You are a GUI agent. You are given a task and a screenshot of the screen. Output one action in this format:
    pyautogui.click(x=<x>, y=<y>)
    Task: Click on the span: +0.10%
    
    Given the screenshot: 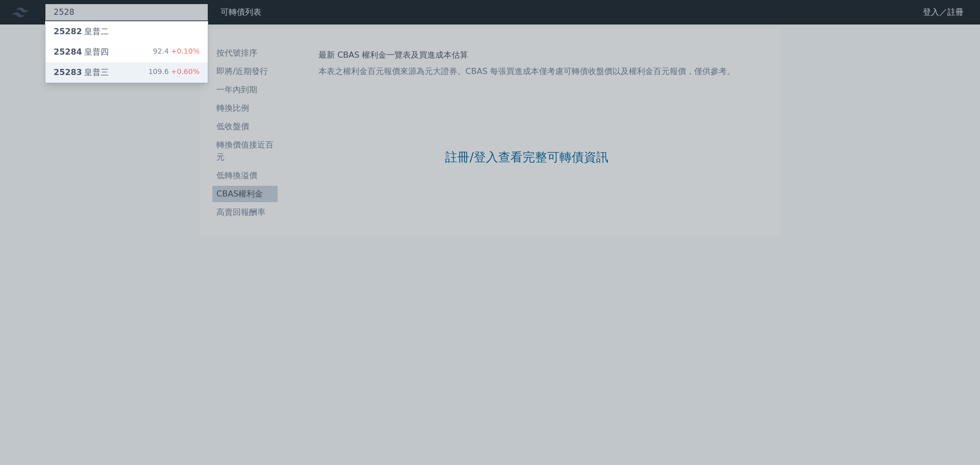 What is the action you would take?
    pyautogui.click(x=184, y=51)
    